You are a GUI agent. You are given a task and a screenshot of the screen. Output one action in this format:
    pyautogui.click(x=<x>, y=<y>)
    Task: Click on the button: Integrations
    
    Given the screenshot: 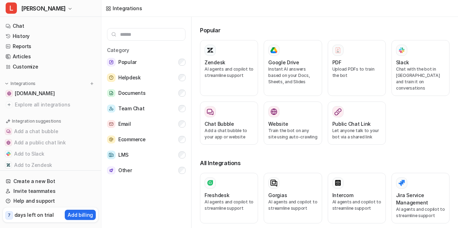 What is the action you would take?
    pyautogui.click(x=20, y=84)
    